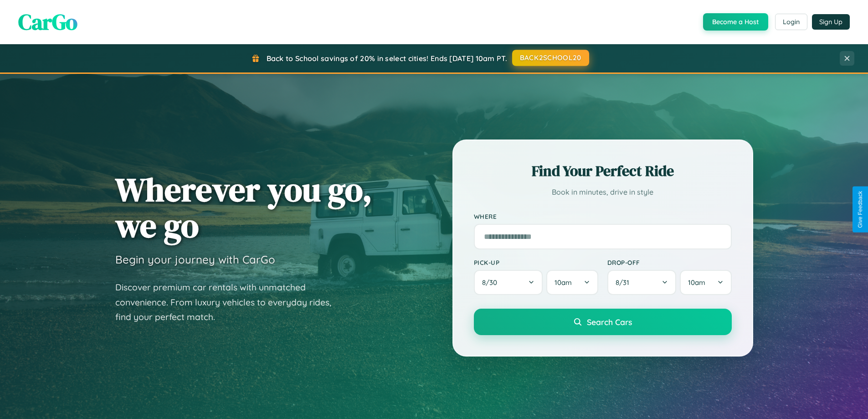 This screenshot has height=419, width=868. I want to click on button: Become a Host, so click(736, 22).